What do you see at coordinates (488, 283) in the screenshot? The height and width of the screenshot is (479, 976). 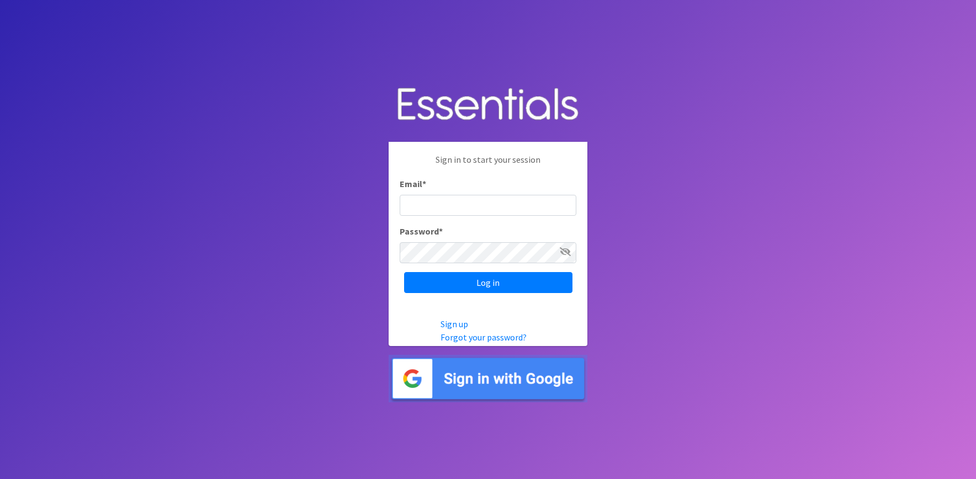 I see `input: Log in` at bounding box center [488, 283].